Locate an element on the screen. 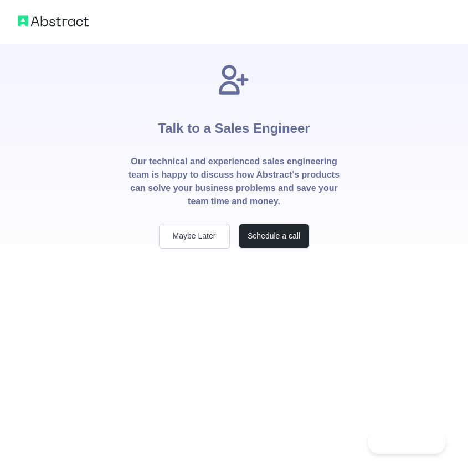 The image size is (468, 476). button: Maybe Later is located at coordinates (194, 236).